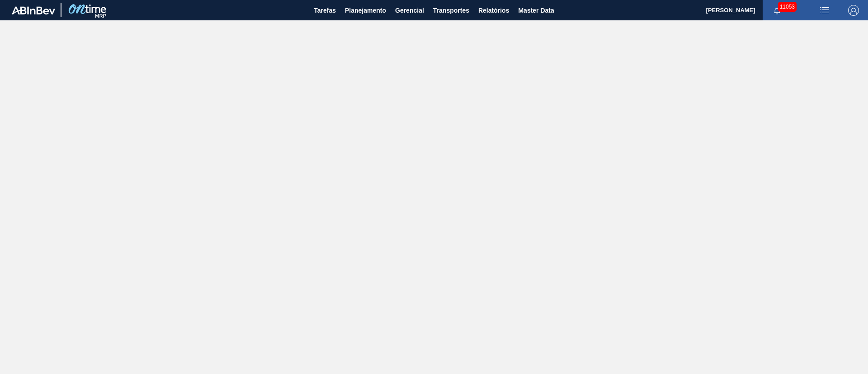 This screenshot has height=374, width=868. I want to click on img: TNhmsLtSVTkK8tSr43FrP2fwEKptu5GPRR3wAAAABJRU5ErkJggg==, so click(34, 11).